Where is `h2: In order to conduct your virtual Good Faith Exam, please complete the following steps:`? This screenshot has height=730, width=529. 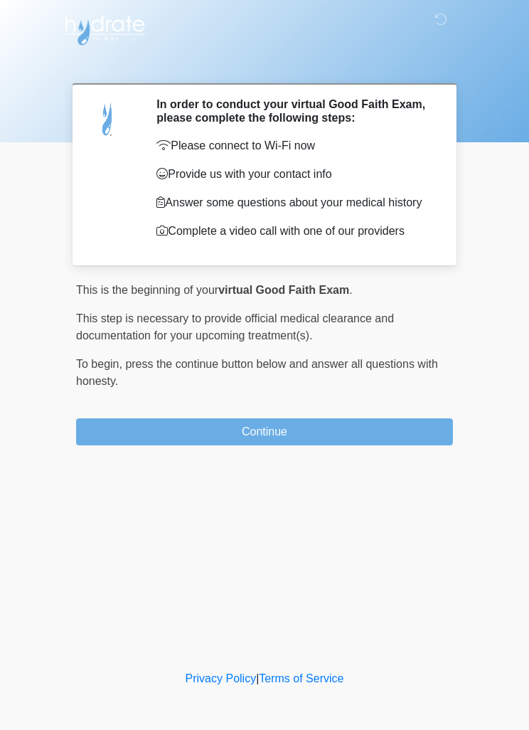 h2: In order to conduct your virtual Good Faith Exam, please complete the following steps: is located at coordinates (294, 111).